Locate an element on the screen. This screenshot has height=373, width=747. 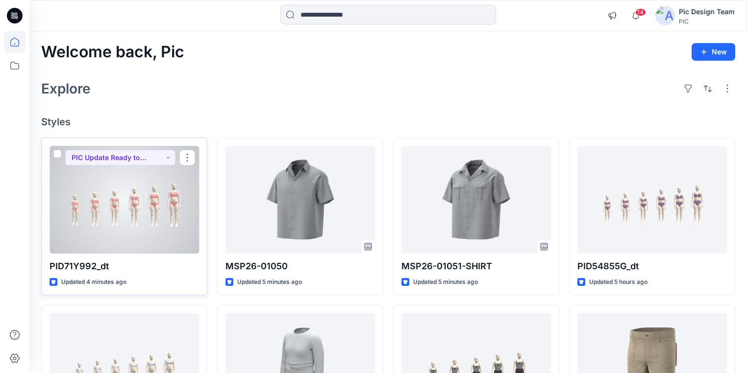
div: Pic Design Team is located at coordinates (707, 12).